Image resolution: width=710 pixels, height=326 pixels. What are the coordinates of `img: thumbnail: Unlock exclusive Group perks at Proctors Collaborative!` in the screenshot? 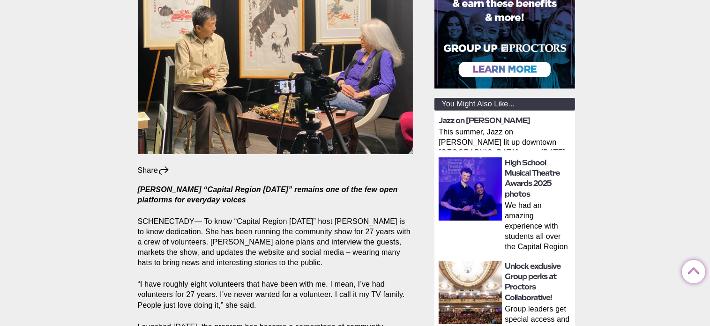 It's located at (470, 292).